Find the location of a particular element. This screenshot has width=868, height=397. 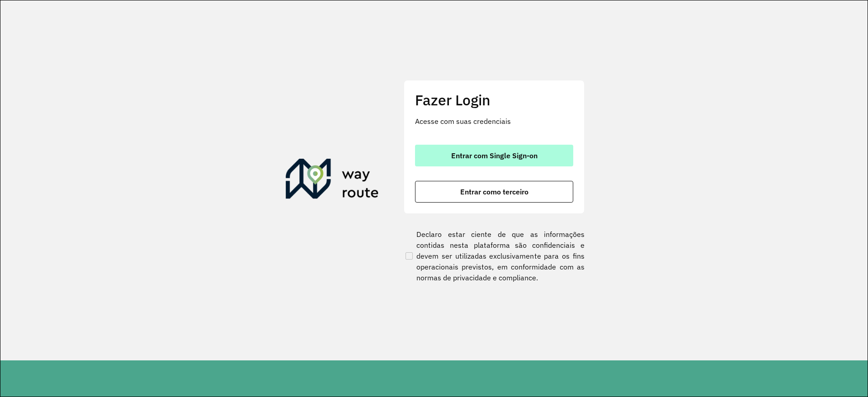

span: Entrar como terceiro is located at coordinates (494, 191).